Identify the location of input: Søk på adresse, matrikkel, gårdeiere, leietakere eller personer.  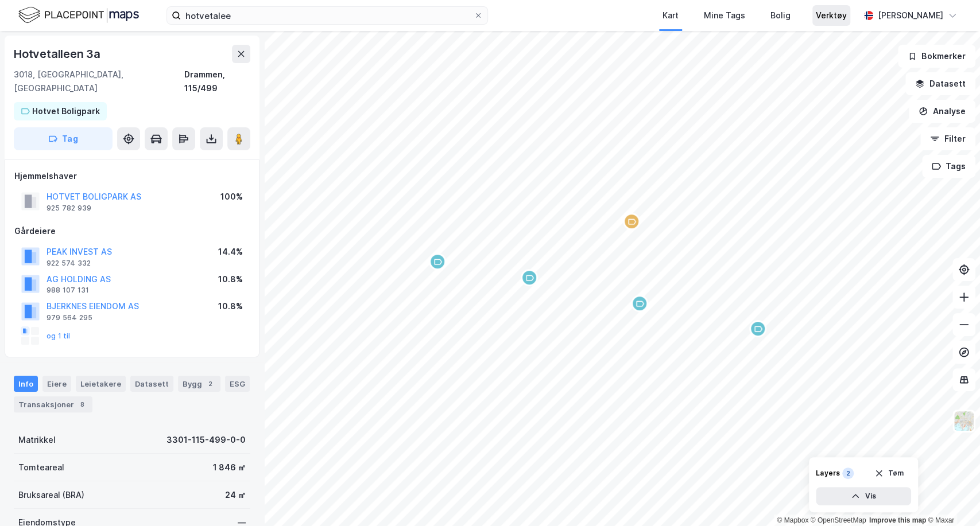
(327, 15).